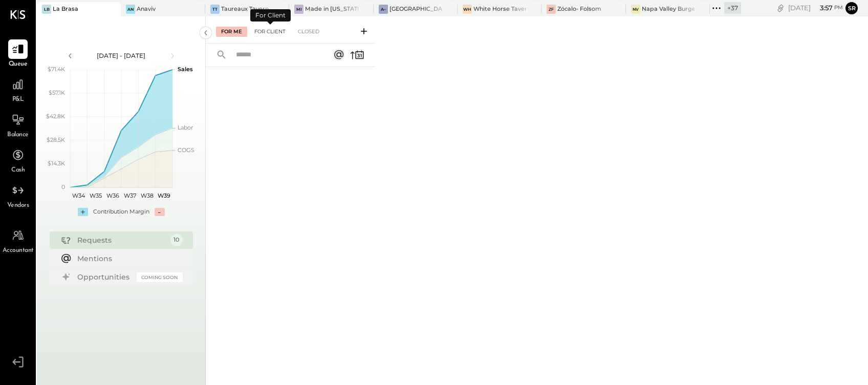 The width and height of the screenshot is (868, 385). What do you see at coordinates (18, 100) in the screenshot?
I see `span: P&L` at bounding box center [18, 100].